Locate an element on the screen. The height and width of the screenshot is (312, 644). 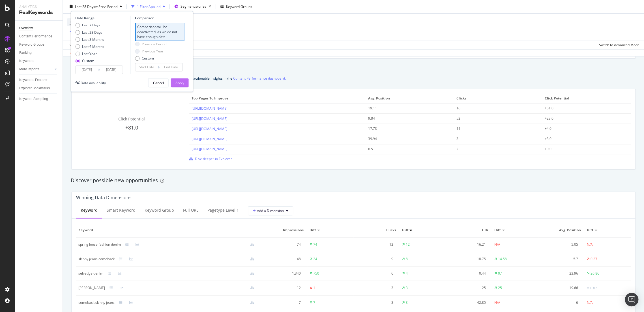
div: Explorer Bookmarks is located at coordinates (34, 88).